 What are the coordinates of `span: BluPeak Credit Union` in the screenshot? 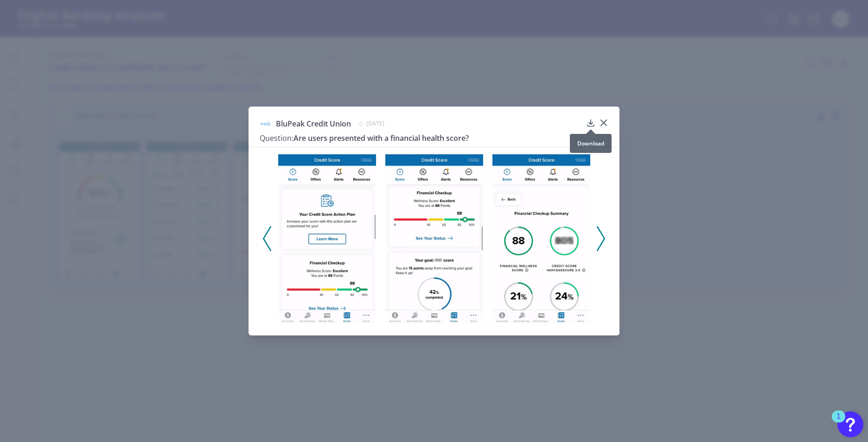 It's located at (313, 124).